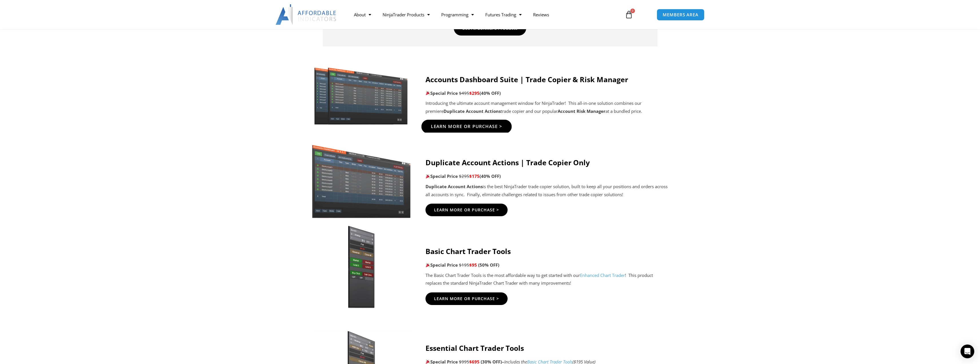  I want to click on img: BasicTools | Affordable Indicators – NinjaTrader, so click(361, 267).